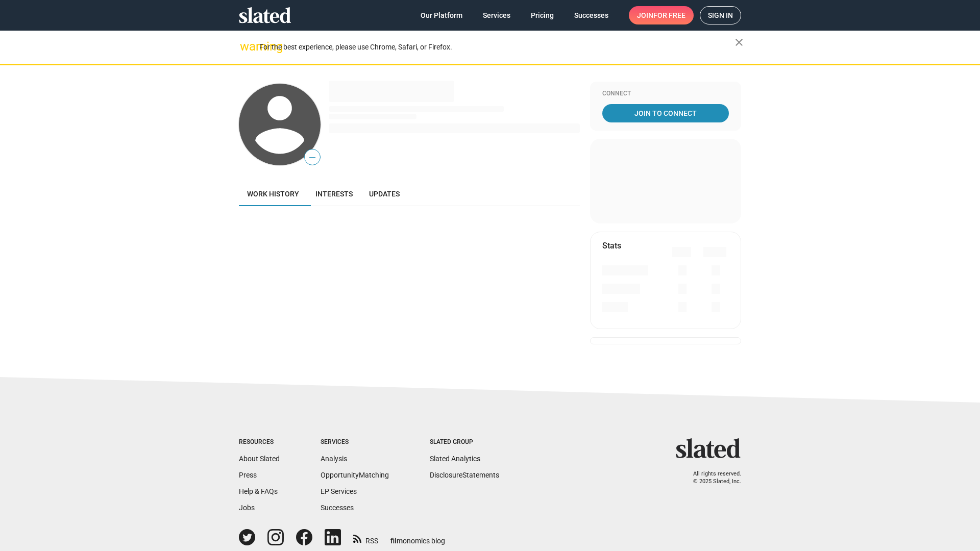 The image size is (980, 551). Describe the element at coordinates (384, 194) in the screenshot. I see `span: Updates` at that location.